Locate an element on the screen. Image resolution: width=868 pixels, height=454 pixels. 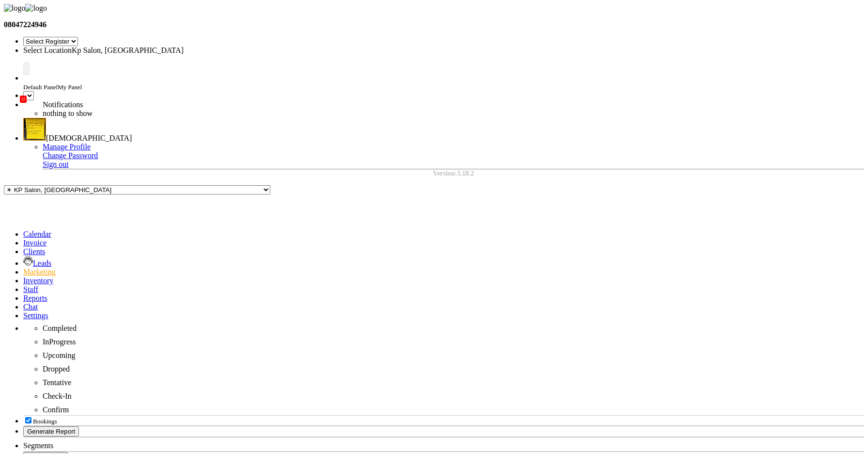
div: Notifications is located at coordinates (164, 105).